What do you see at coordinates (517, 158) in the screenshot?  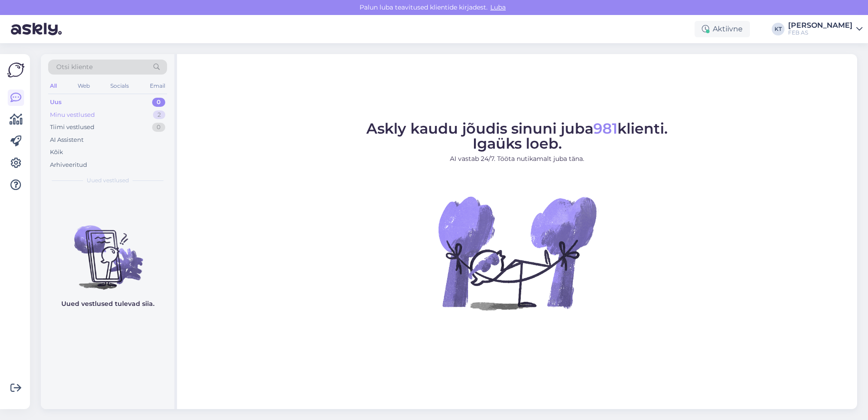 I see `p: AI vastab 24/7. Tööta nutikamalt juba täna.` at bounding box center [517, 158].